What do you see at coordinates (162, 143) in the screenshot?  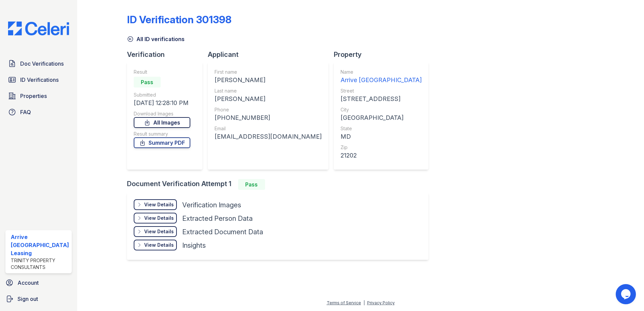 I see `a: Summary PDF` at bounding box center [162, 143].